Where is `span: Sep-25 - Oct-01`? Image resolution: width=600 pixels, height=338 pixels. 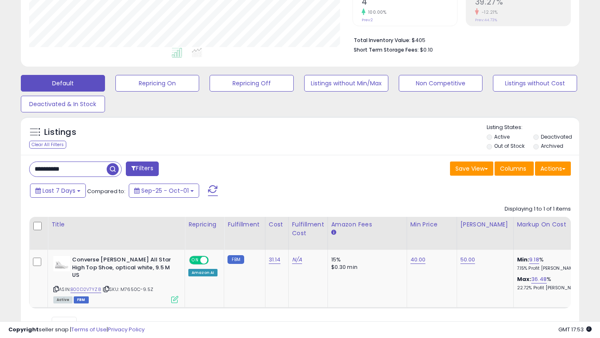 span: Sep-25 - Oct-01 is located at coordinates (165, 191).